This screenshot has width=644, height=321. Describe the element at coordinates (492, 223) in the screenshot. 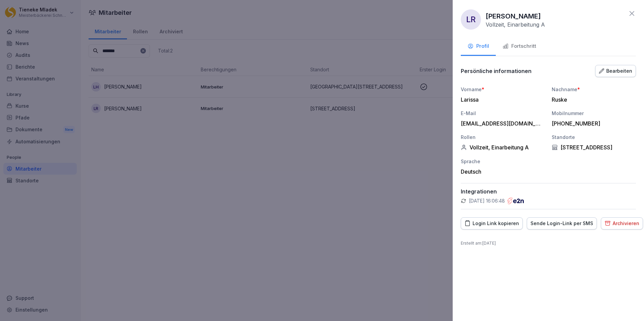

I see `div: Login Link kopieren` at that location.